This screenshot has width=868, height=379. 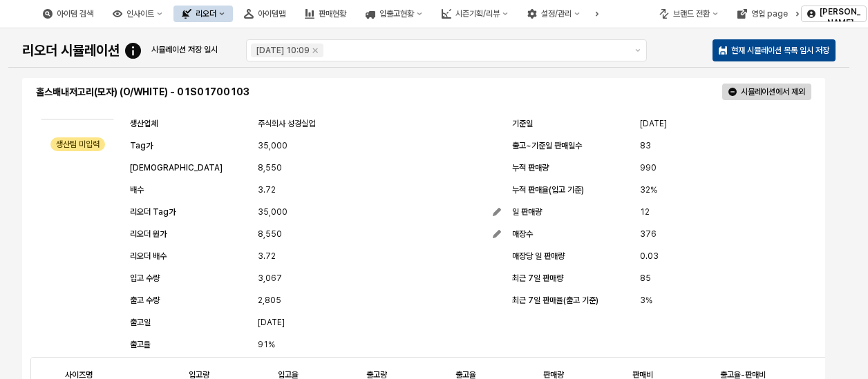 I want to click on p: 시뮬레이션에서 제외, so click(x=773, y=92).